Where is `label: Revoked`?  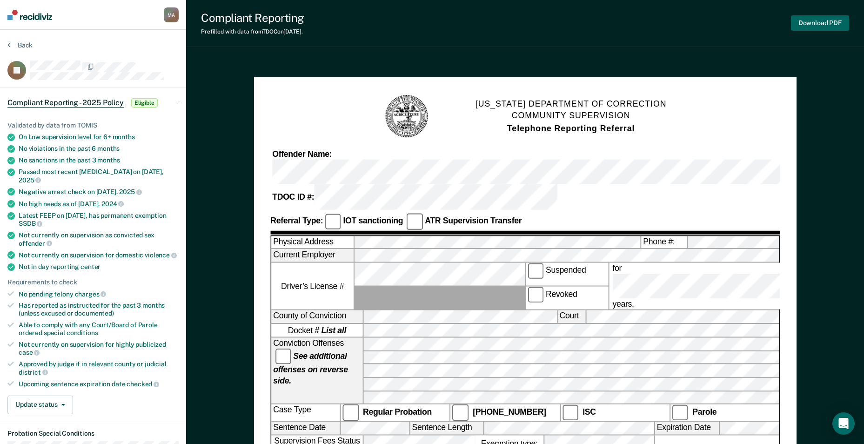
label: Revoked is located at coordinates (567, 298).